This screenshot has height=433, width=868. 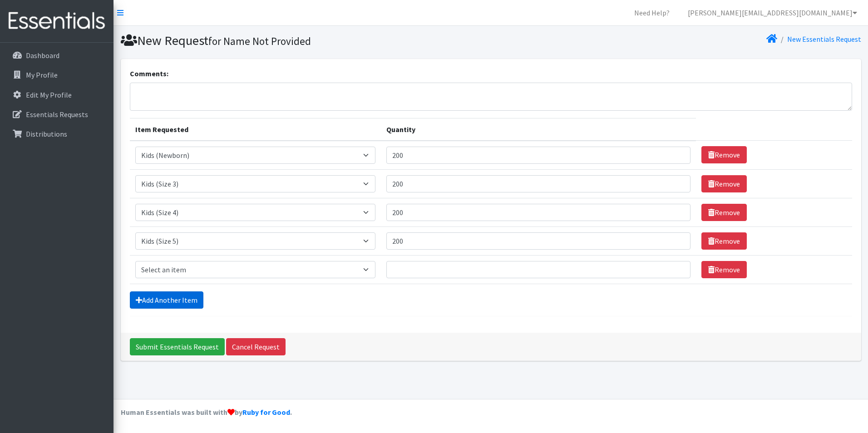 What do you see at coordinates (167, 300) in the screenshot?
I see `a: Add Another Item` at bounding box center [167, 300].